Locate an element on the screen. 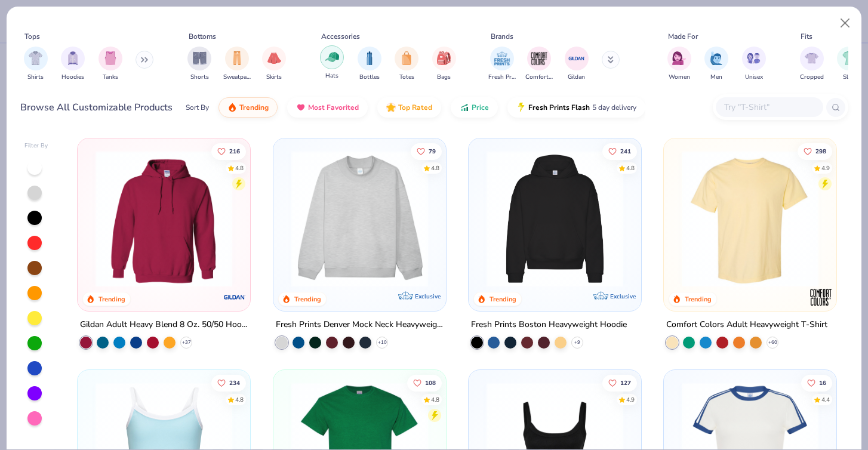  div: filter for Totes is located at coordinates (406, 64).